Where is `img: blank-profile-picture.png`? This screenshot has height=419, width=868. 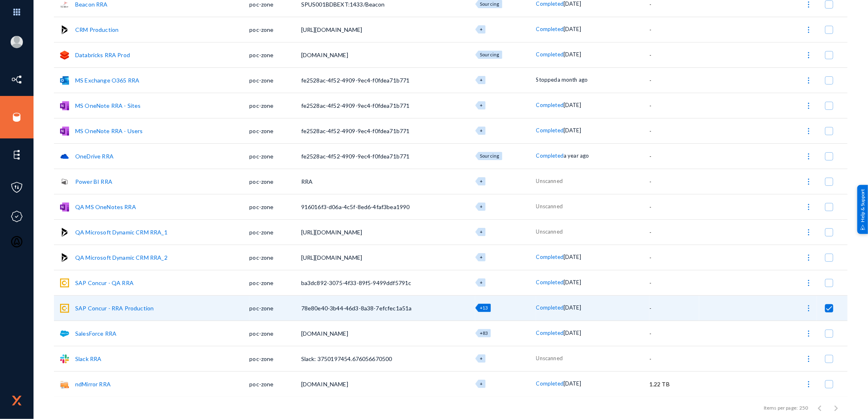
img: blank-profile-picture.png is located at coordinates (17, 42).